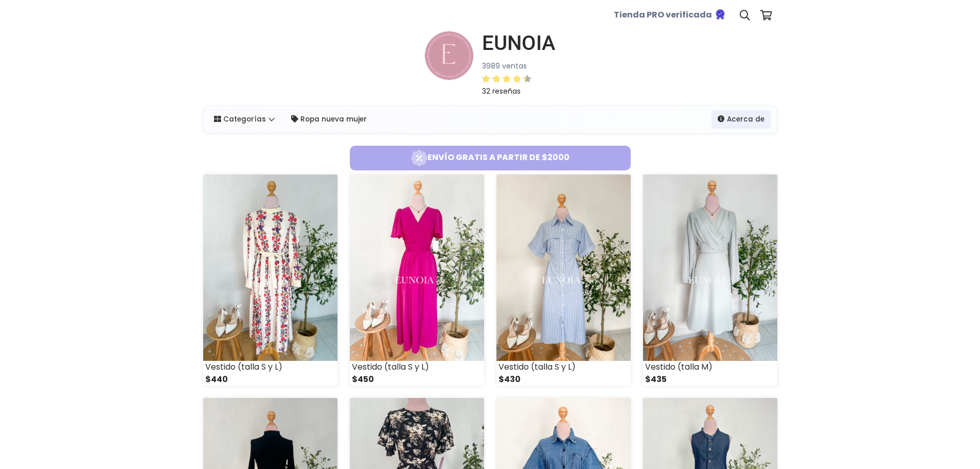 Image resolution: width=980 pixels, height=469 pixels. What do you see at coordinates (270, 268) in the screenshot?
I see `img: small_1756516019714.jpeg` at bounding box center [270, 268].